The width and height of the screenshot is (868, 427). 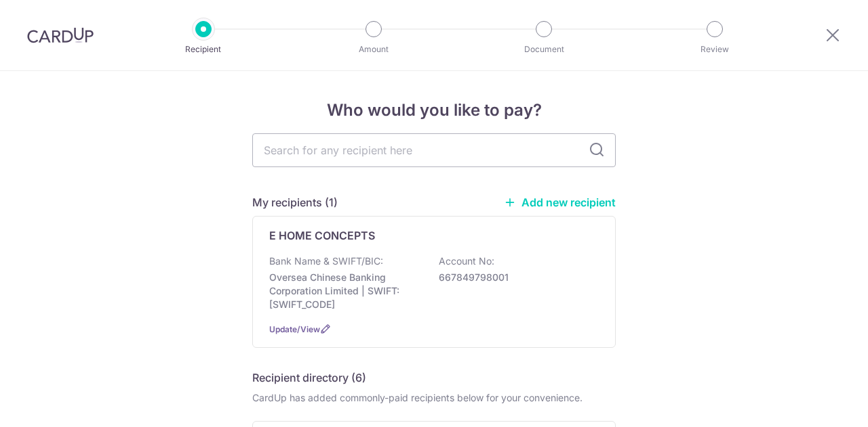 I want to click on img: CardUp, so click(x=60, y=35).